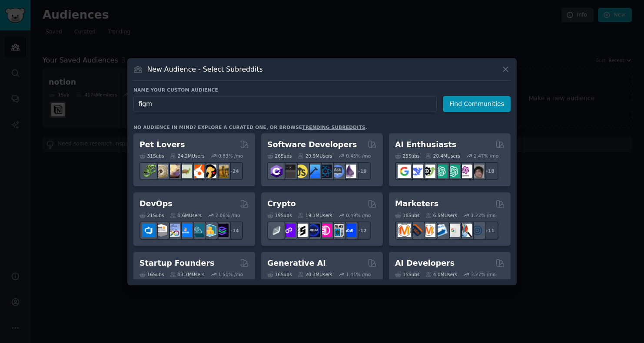 The image size is (644, 343). What do you see at coordinates (416, 230) in the screenshot?
I see `img: bigseo` at bounding box center [416, 230].